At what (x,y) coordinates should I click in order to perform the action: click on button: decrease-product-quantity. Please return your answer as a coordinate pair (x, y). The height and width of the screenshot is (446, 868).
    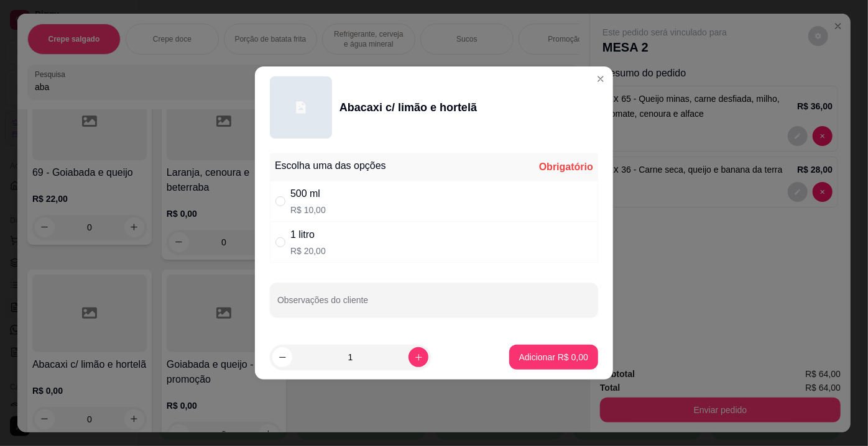
    Looking at the image, I should click on (283, 358).